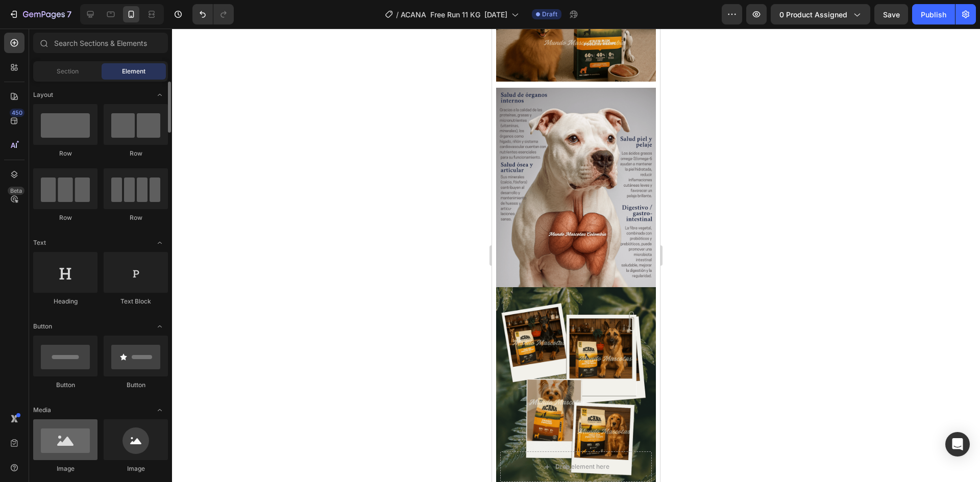  What do you see at coordinates (133, 72) in the screenshot?
I see `span: Element` at bounding box center [133, 72].